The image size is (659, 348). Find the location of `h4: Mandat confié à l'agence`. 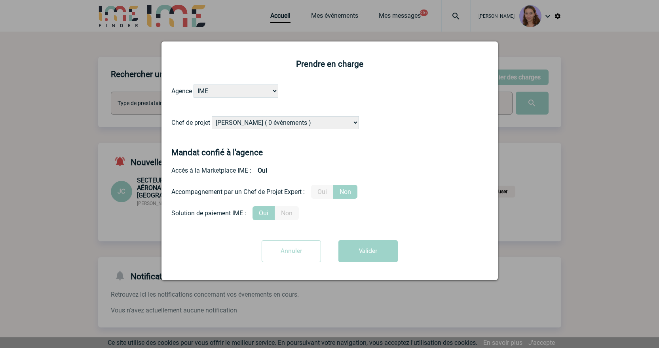

h4: Mandat confié à l'agence is located at coordinates (217, 153).